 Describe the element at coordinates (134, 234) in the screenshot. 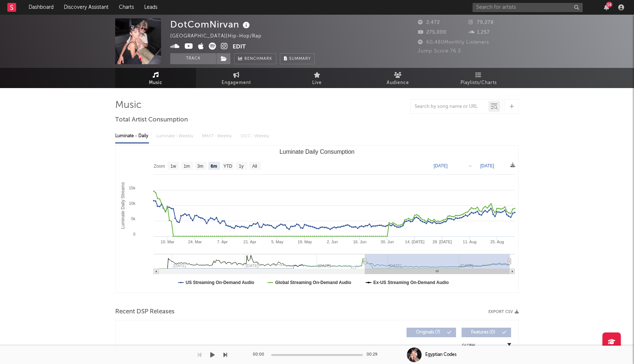

I see `text: 0` at that location.